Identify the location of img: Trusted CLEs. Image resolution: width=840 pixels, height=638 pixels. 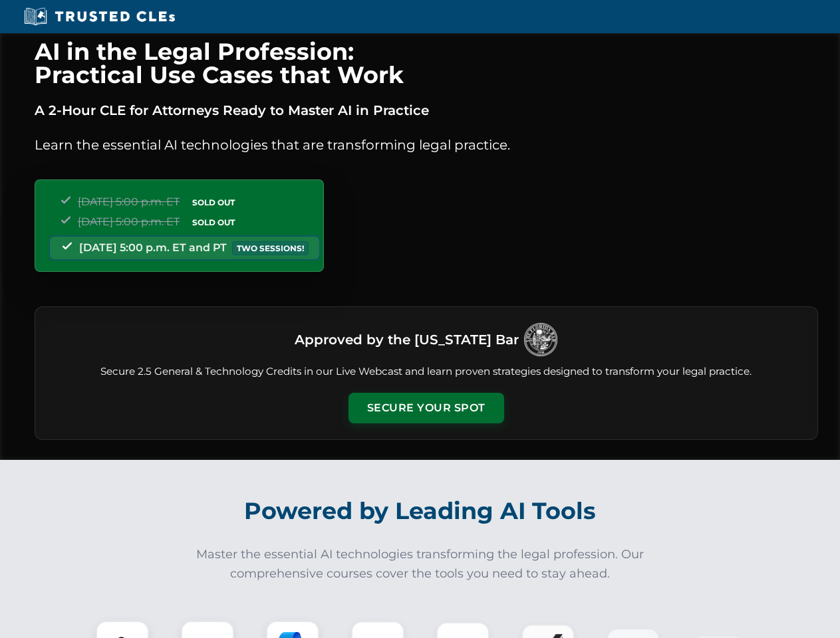
(99, 17).